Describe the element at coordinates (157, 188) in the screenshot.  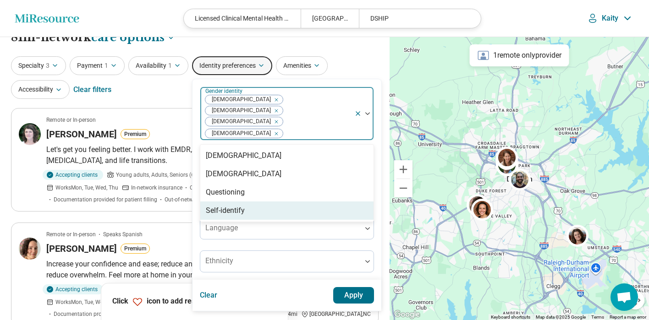
I see `span: In-network insurance` at that location.